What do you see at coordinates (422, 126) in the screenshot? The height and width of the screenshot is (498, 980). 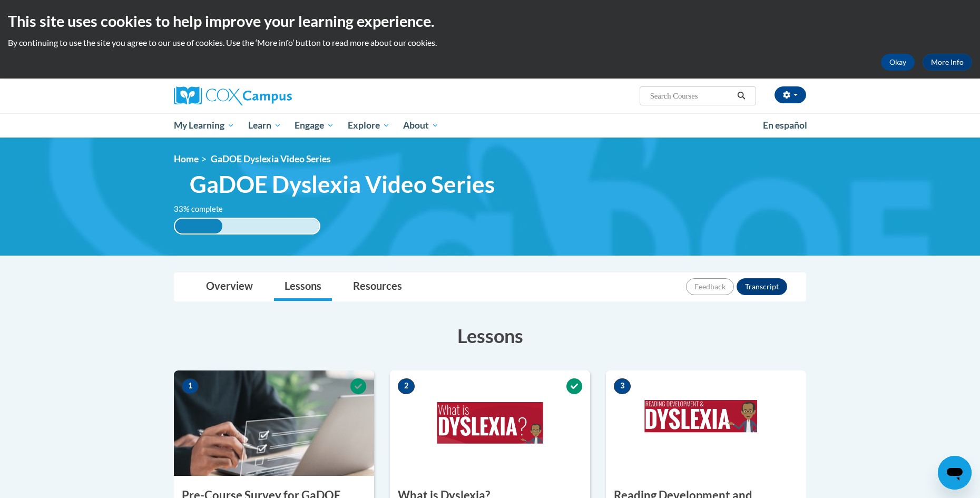 I see `a: About` at bounding box center [422, 126].